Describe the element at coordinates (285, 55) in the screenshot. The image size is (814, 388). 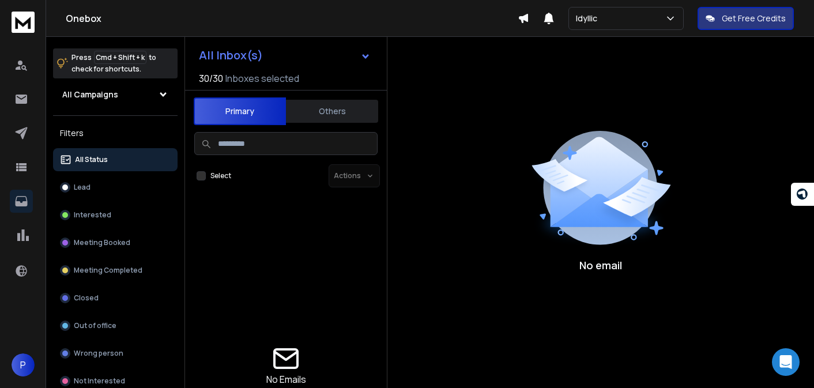
I see `button: All Inbox(s)` at that location.